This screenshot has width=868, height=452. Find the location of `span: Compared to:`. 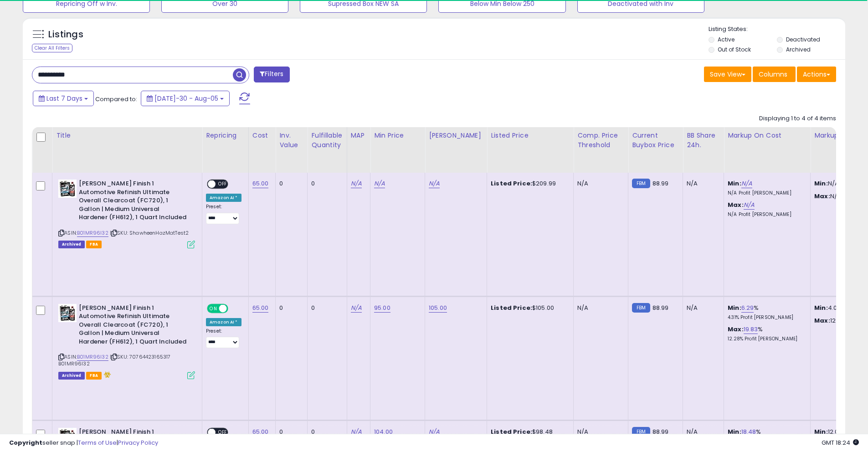

span: Compared to: is located at coordinates (116, 99).